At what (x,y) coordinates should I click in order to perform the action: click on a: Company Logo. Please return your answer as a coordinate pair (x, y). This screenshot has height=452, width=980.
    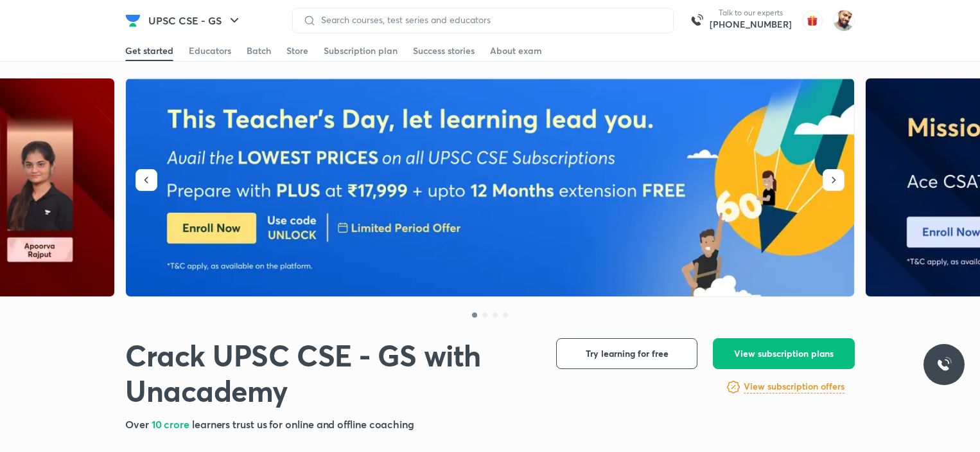
    Looking at the image, I should click on (133, 20).